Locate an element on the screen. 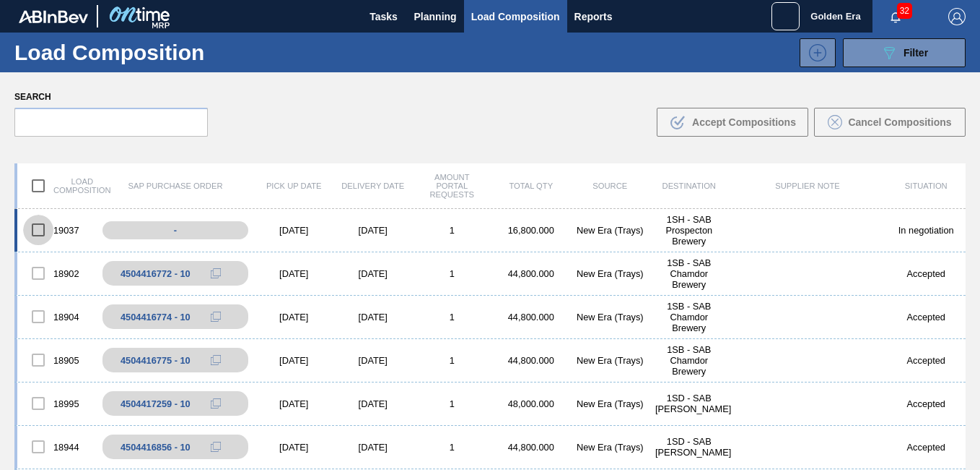 The width and height of the screenshot is (980, 470). div: 18904 is located at coordinates (57, 316).